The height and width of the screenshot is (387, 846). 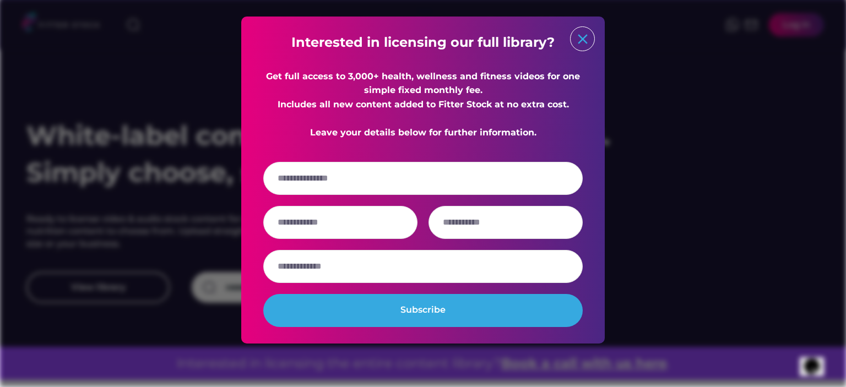 What do you see at coordinates (423, 311) in the screenshot?
I see `button: Subscribe` at bounding box center [423, 311].